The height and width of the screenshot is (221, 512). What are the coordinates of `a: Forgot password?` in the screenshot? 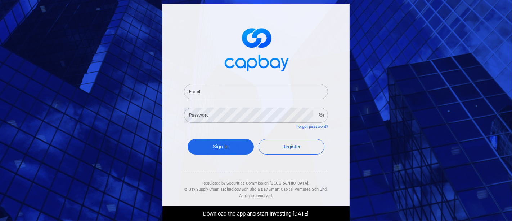 It's located at (312, 126).